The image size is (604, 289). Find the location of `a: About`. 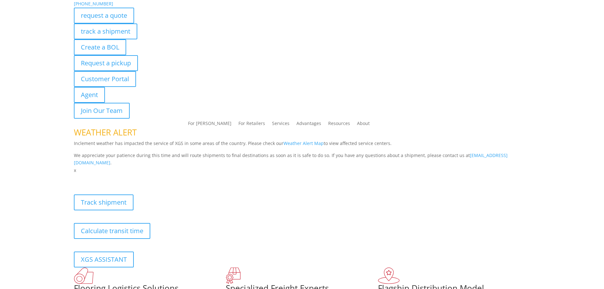

a: About is located at coordinates (364, 125).